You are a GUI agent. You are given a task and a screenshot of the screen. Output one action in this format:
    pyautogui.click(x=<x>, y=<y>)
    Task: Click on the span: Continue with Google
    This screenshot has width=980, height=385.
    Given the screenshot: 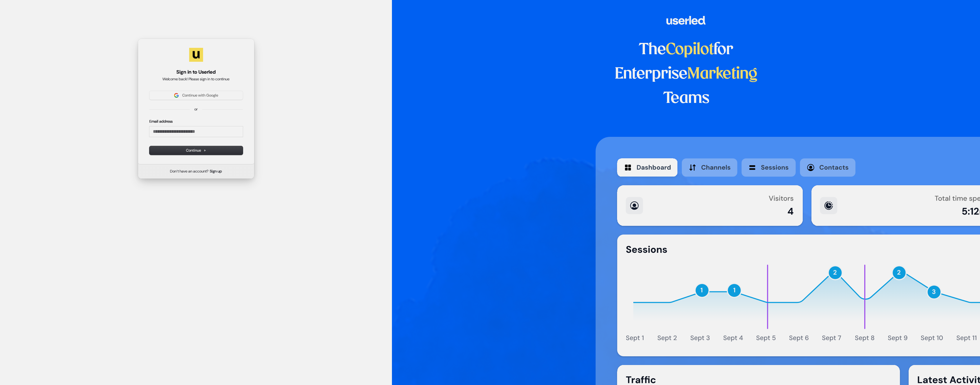 What is the action you would take?
    pyautogui.click(x=201, y=95)
    